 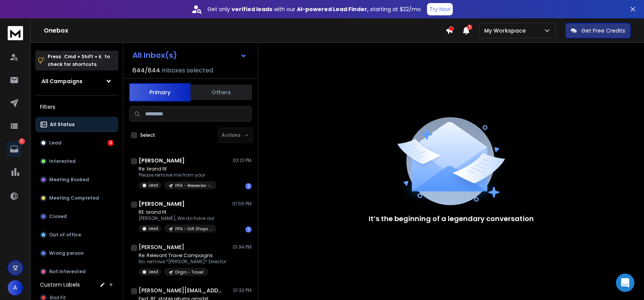 What do you see at coordinates (598, 31) in the screenshot?
I see `button: Get Free Credits` at bounding box center [598, 31].